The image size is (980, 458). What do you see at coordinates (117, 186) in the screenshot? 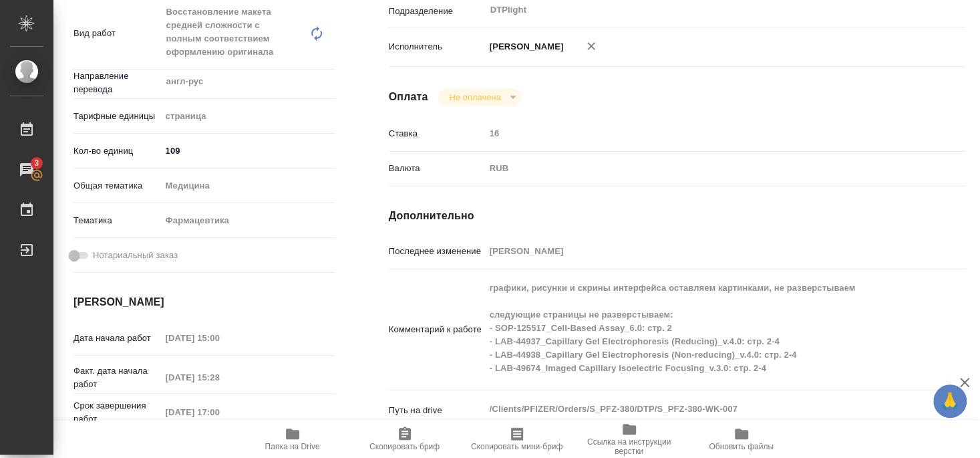
I see `p: Общая тематика` at bounding box center [117, 186].